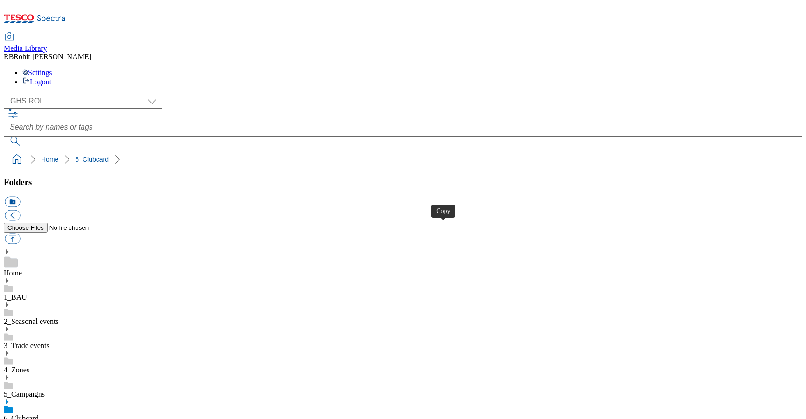 Image resolution: width=806 pixels, height=419 pixels. I want to click on a: Media Library, so click(25, 43).